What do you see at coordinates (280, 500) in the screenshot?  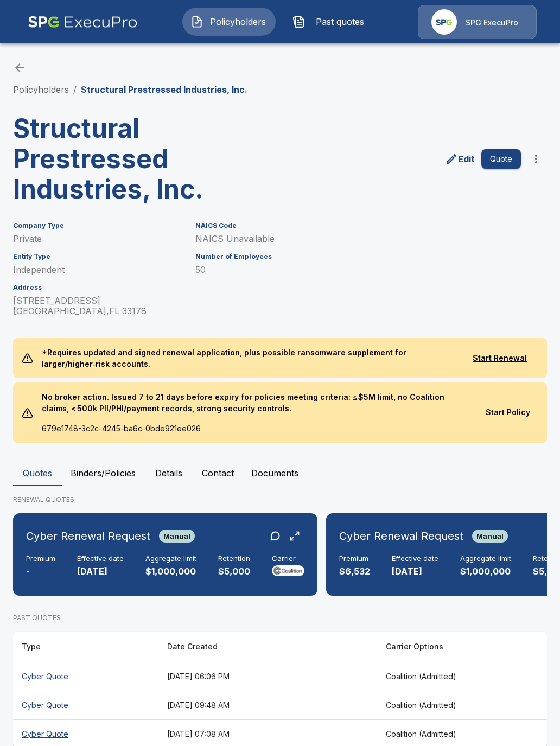 I see `p: RENEWAL QUOTES` at bounding box center [280, 500].